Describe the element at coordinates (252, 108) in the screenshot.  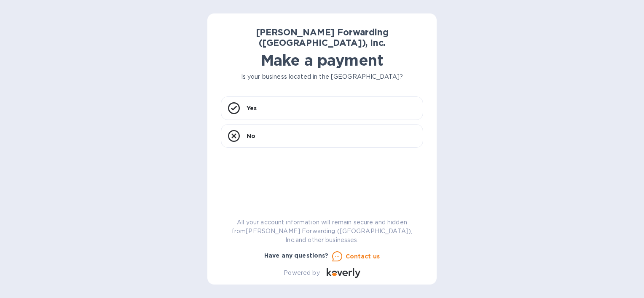
I see `p: Yes` at that location.